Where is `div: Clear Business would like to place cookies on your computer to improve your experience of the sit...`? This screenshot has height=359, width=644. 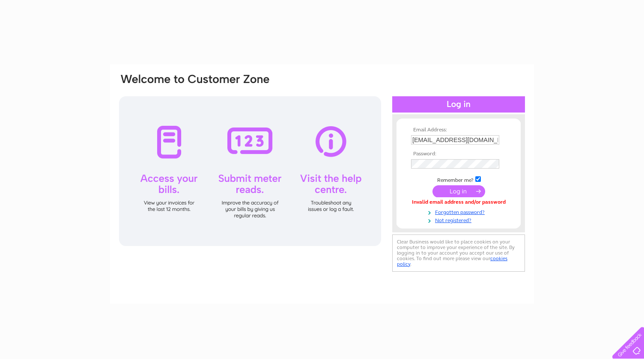 div: Clear Business would like to place cookies on your computer to improve your experience of the sit... is located at coordinates (459, 253).